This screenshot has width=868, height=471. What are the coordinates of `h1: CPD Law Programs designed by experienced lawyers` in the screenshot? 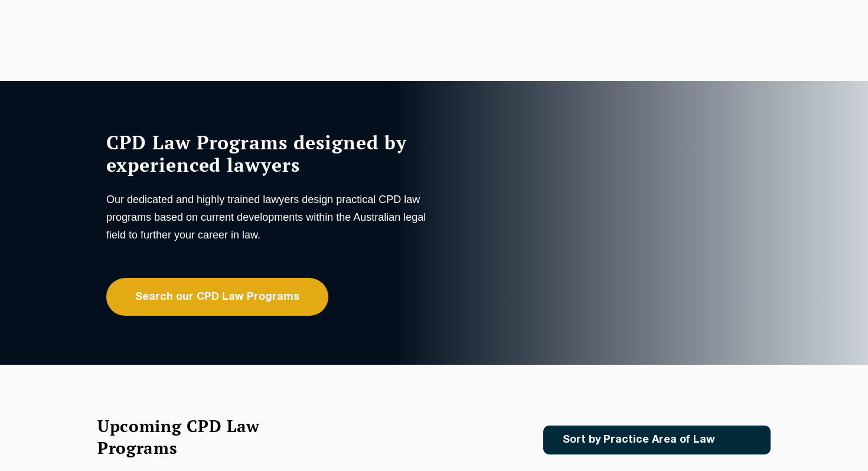 It's located at (269, 153).